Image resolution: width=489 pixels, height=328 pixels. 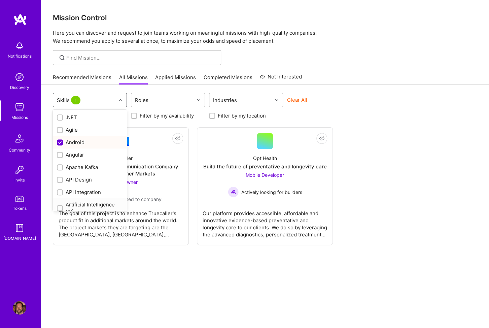 What do you see at coordinates (121, 221) in the screenshot?
I see `div: The goal of this project is to enhance Truecaller's product fit in additional markets around the ...` at bounding box center [121, 221].